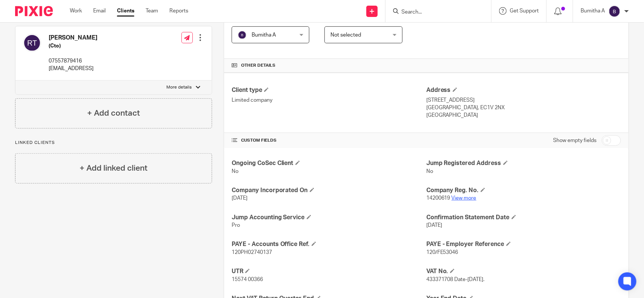  What do you see at coordinates (99, 11) in the screenshot?
I see `a: Email` at bounding box center [99, 11].